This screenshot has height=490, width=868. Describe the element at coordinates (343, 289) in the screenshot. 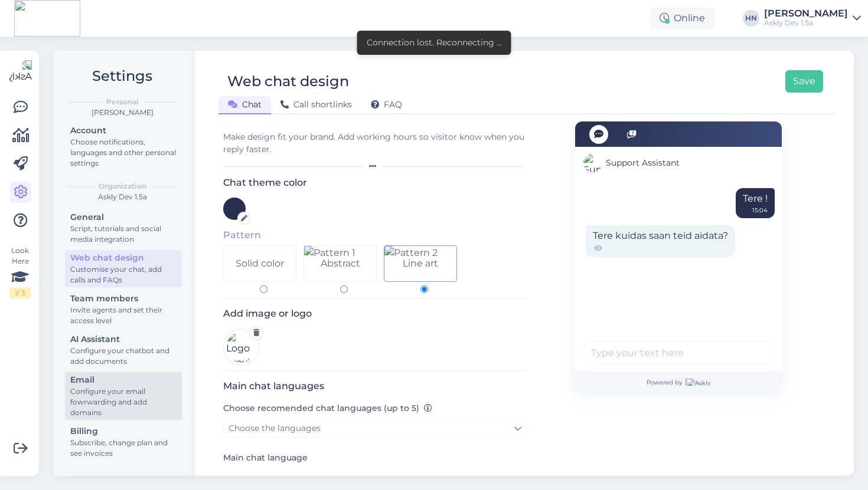

I see `input: Pattern 1Abstract` at that location.